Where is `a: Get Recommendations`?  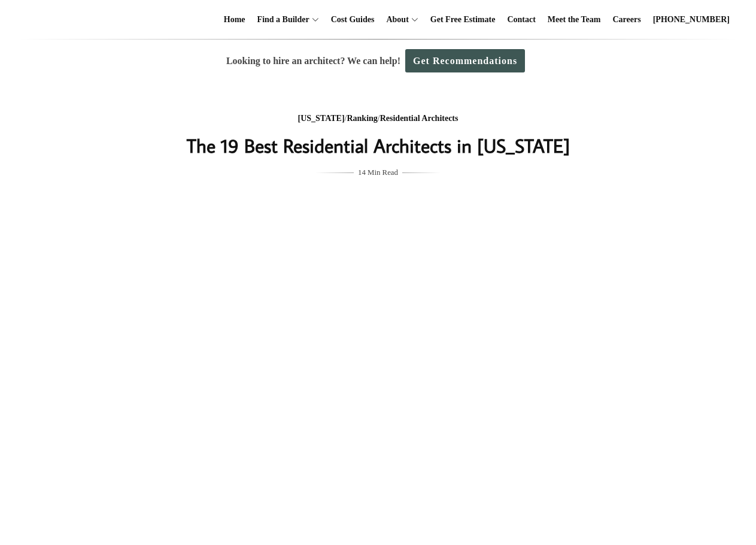 a: Get Recommendations is located at coordinates (465, 60).